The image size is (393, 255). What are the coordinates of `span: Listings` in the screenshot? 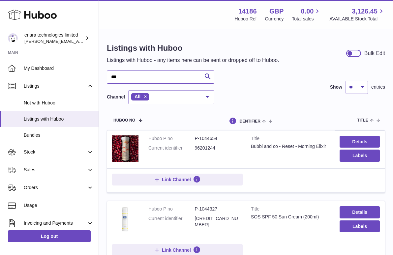 It's located at (55, 86).